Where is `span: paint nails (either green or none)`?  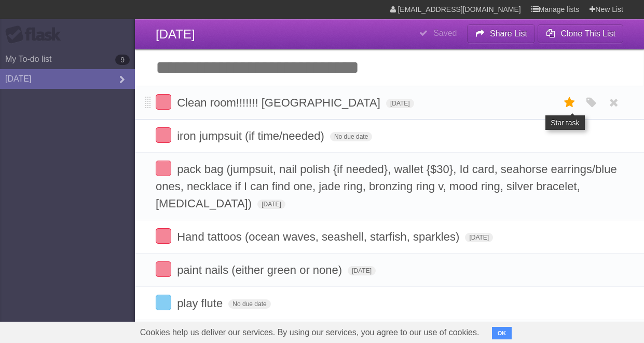
span: paint nails (either green or none) is located at coordinates (261, 270).